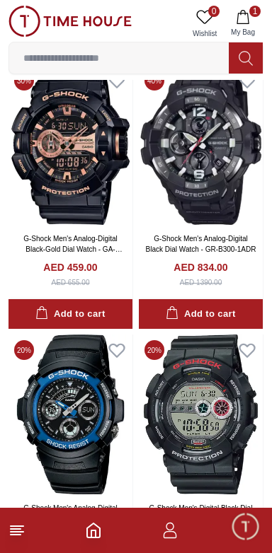  What do you see at coordinates (200, 414) in the screenshot?
I see `img: G-Shock Men's Digital Black Dial Watch - GD-100-1ADR` at bounding box center [200, 414].